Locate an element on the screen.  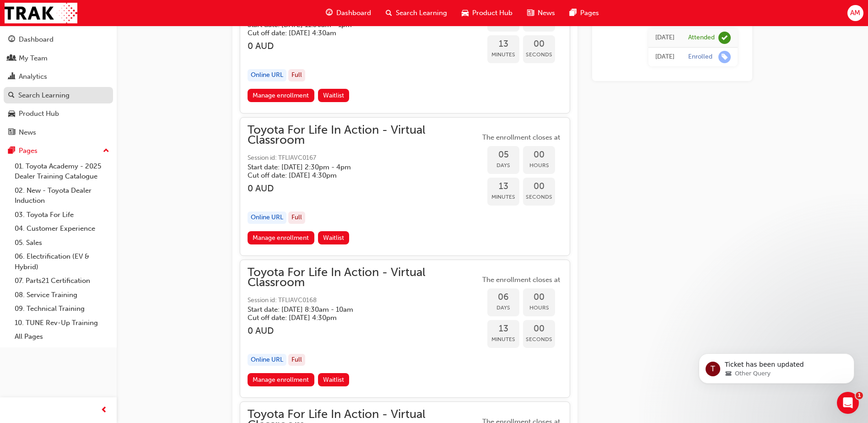
span: Hours is located at coordinates (539, 307).